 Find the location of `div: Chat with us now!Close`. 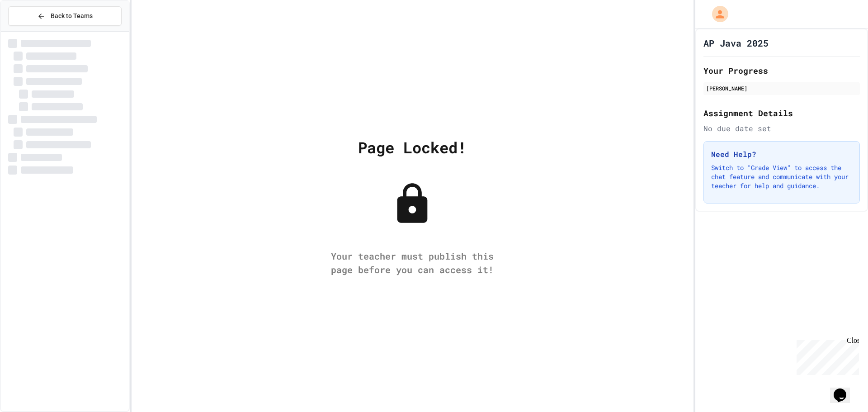

div: Chat with us now!Close is located at coordinates (33, 30).